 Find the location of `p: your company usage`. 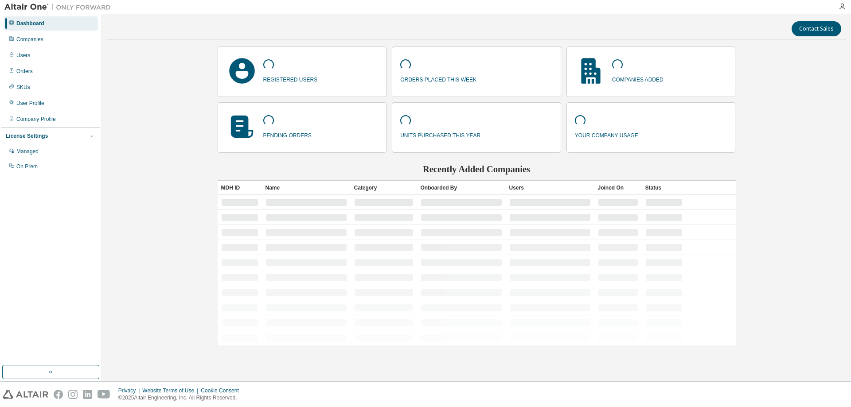

p: your company usage is located at coordinates (606, 134).